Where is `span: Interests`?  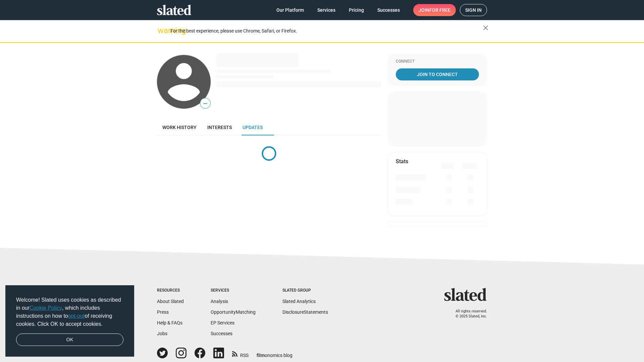 span: Interests is located at coordinates (219, 127).